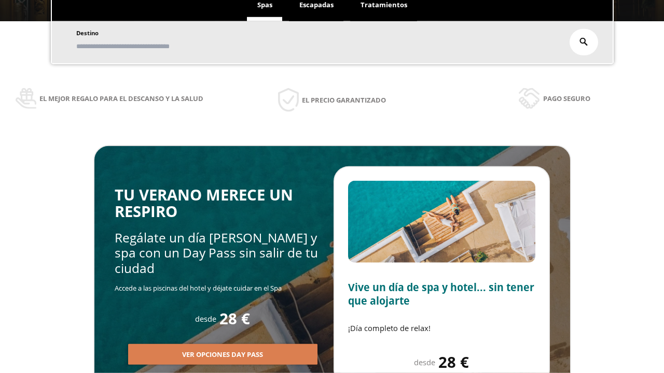 The height and width of the screenshot is (373, 664). What do you see at coordinates (222, 355) in the screenshot?
I see `a: Ver opciones Day Pass` at bounding box center [222, 355].